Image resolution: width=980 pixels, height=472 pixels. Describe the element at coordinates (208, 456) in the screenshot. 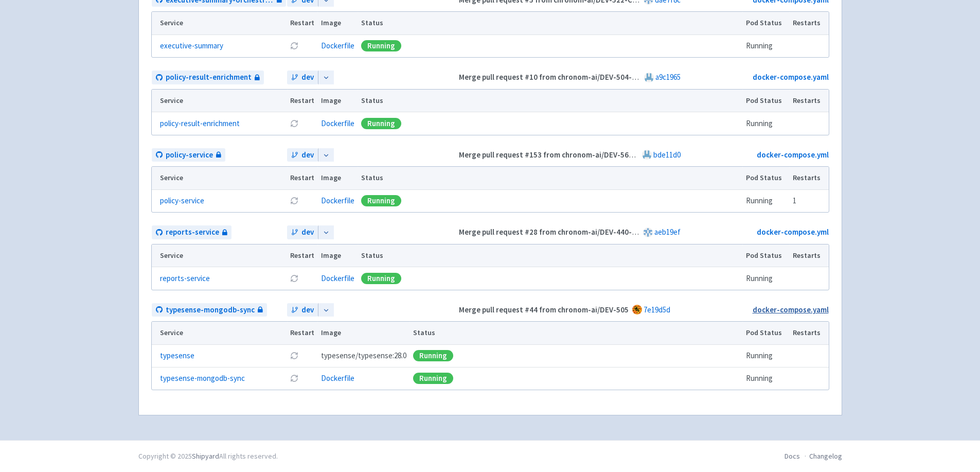

I see `div: Copyright © 2025 All rights reserved.` at that location.